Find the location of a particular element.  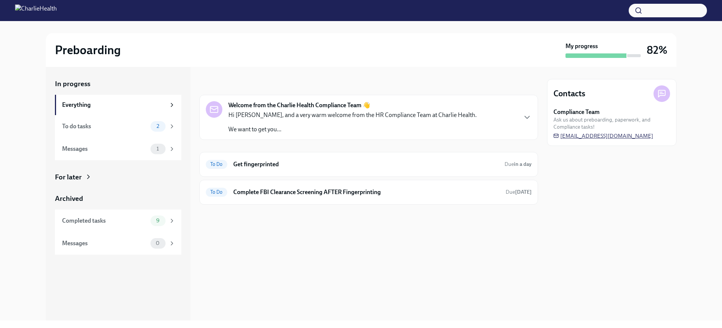

h6: Get fingerprinted is located at coordinates (366, 164).